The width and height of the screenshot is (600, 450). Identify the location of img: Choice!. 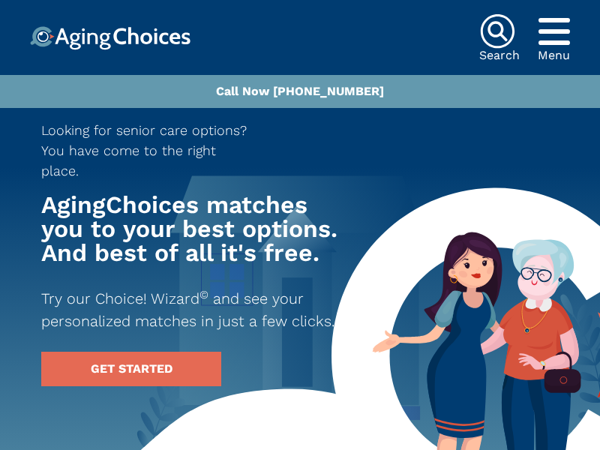
(110, 38).